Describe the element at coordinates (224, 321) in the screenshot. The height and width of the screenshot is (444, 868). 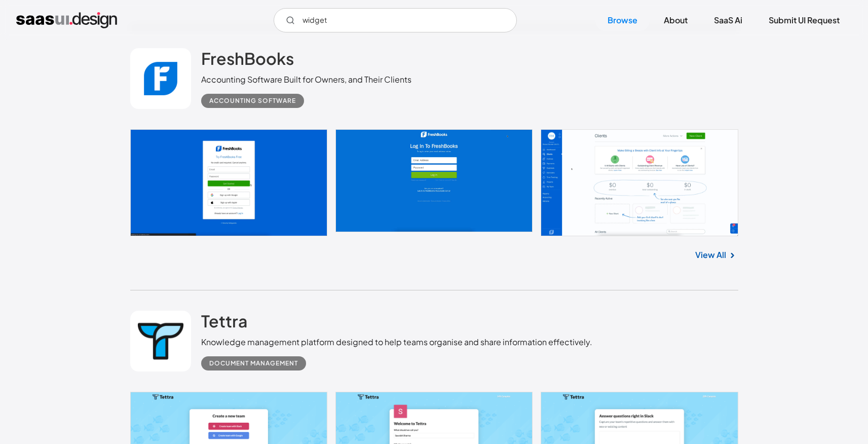
I see `h2: Tettra` at that location.